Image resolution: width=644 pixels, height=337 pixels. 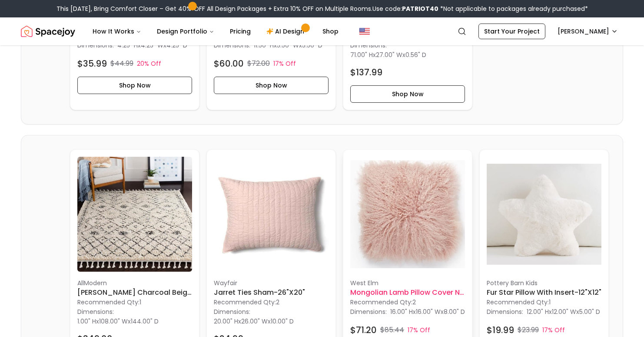 What do you see at coordinates (271, 214) in the screenshot?
I see `img: Jarret Ties Sham-26"x20" image` at bounding box center [271, 214].